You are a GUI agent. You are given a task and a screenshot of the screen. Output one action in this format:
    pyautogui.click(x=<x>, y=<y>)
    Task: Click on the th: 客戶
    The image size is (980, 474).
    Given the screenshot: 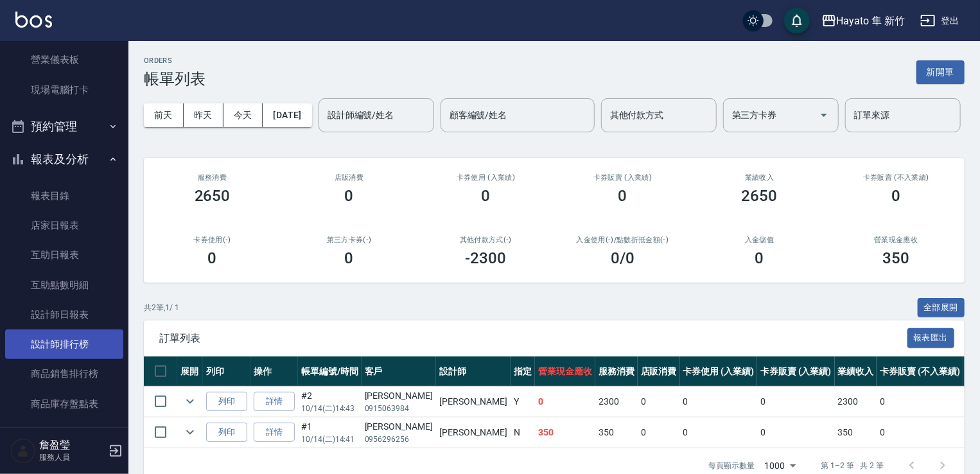 What is the action you would take?
    pyautogui.click(x=399, y=371)
    